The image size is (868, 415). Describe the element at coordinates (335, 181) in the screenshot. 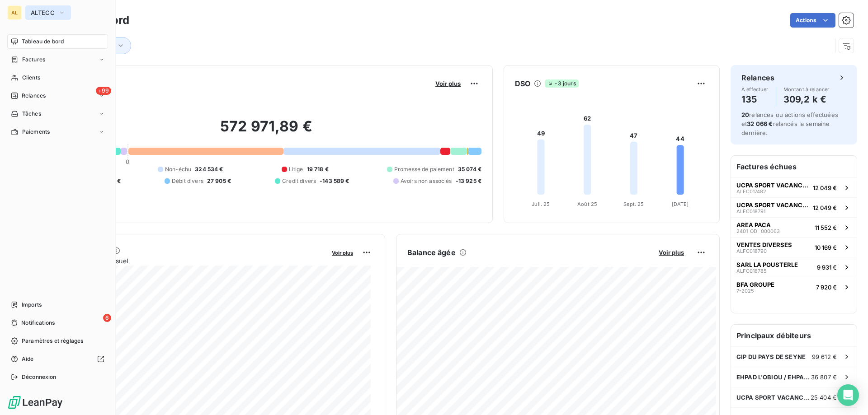

I see `span: -143 589 €` at that location.